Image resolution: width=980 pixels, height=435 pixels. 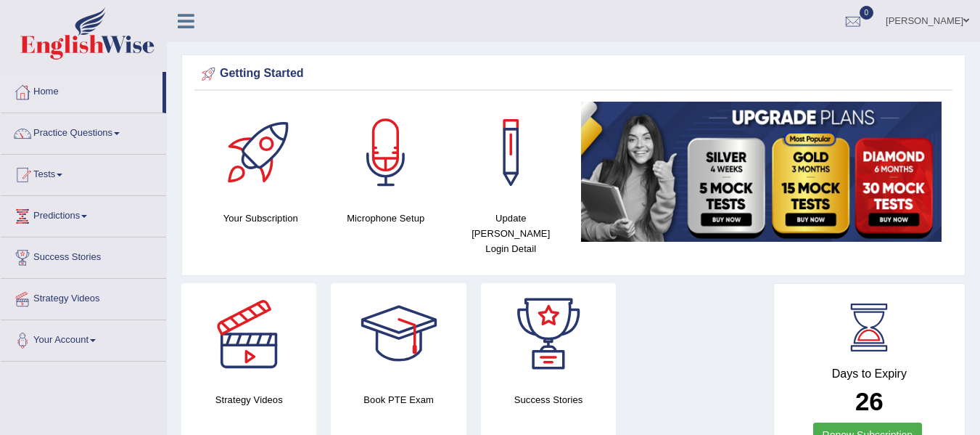 I want to click on div: Getting Started, so click(x=573, y=74).